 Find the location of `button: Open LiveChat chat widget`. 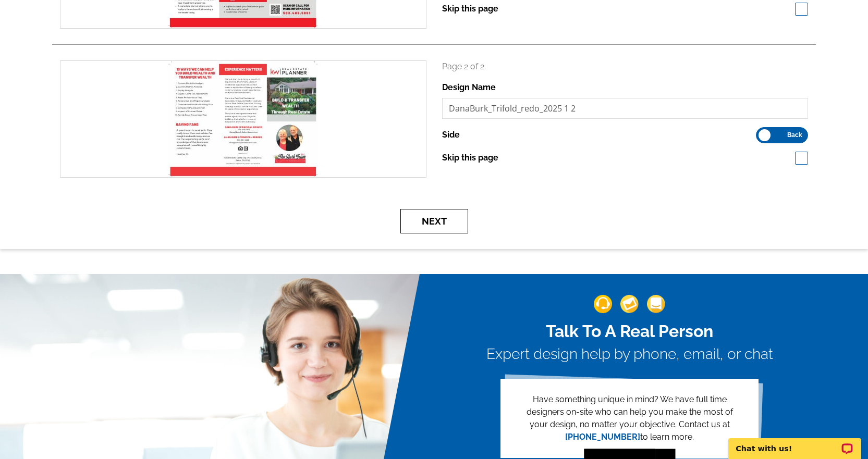

button: Open LiveChat chat widget is located at coordinates (126, 22).